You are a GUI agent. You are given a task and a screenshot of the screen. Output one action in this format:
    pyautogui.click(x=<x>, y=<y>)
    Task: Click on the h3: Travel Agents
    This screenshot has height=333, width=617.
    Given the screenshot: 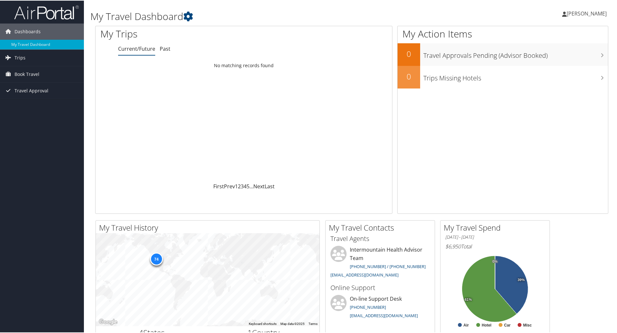 What is the action you would take?
    pyautogui.click(x=380, y=238)
    